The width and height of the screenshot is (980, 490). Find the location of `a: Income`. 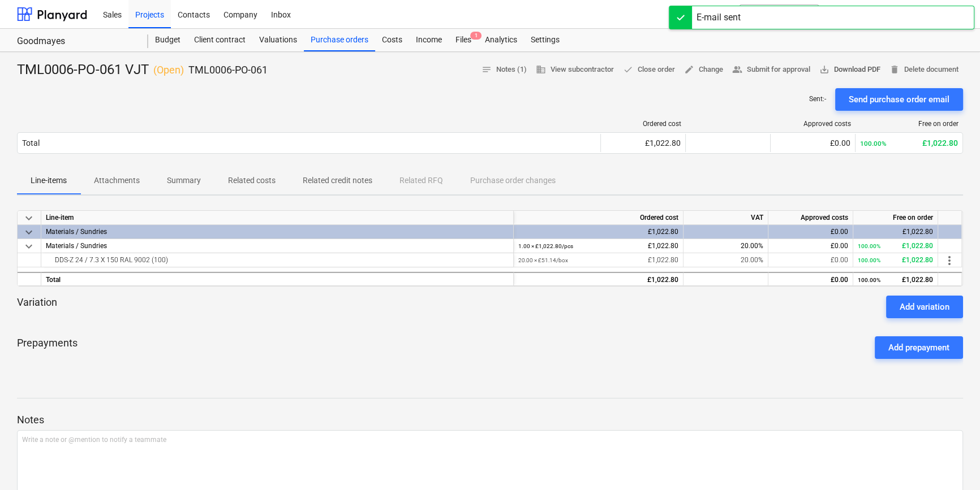

a: Income is located at coordinates (429, 40).